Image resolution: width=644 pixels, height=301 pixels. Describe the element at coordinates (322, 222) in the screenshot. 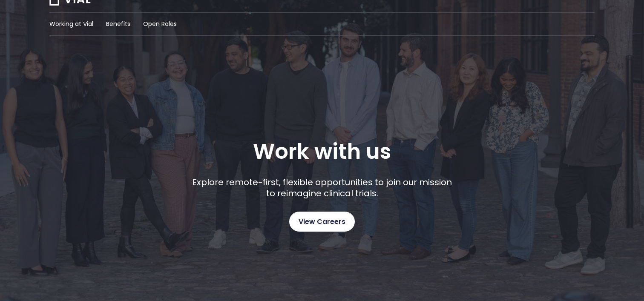

I see `a: View Careers` at that location.